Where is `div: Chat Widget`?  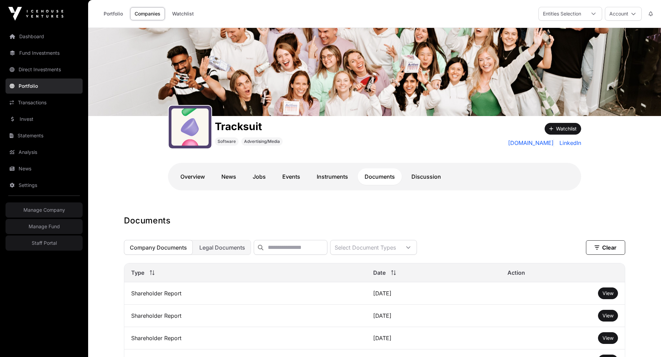
div: Chat Widget is located at coordinates (644, 341).